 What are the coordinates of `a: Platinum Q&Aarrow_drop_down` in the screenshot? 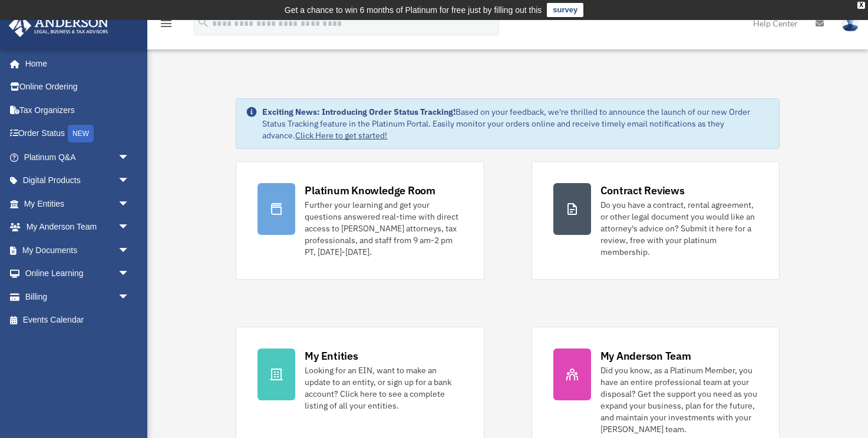 It's located at (78, 157).